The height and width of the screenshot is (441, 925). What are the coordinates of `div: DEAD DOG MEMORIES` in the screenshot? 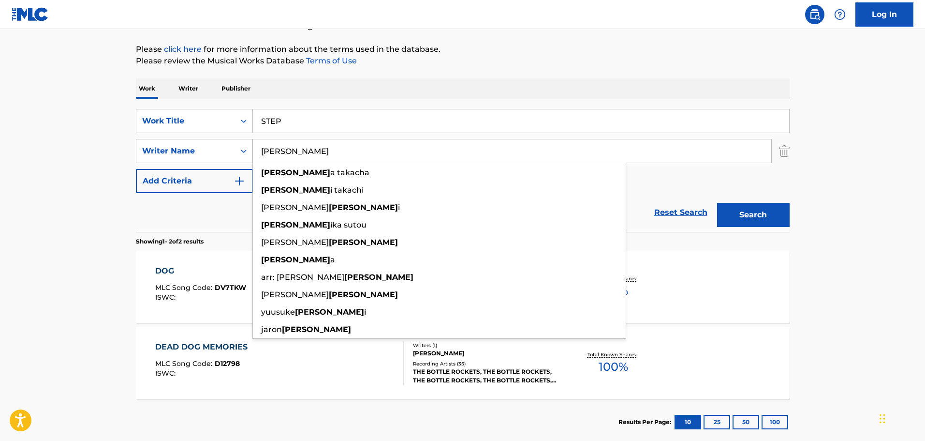 It's located at (204, 347).